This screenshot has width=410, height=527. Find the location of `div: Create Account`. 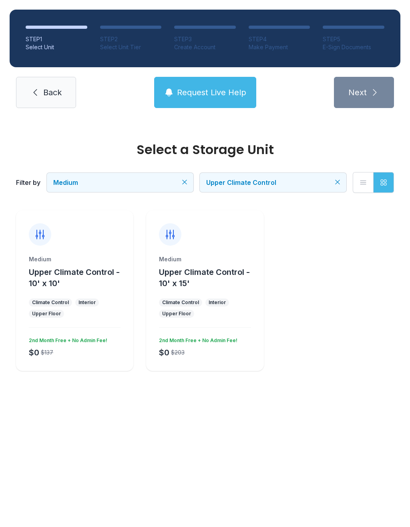

div: Create Account is located at coordinates (205, 47).